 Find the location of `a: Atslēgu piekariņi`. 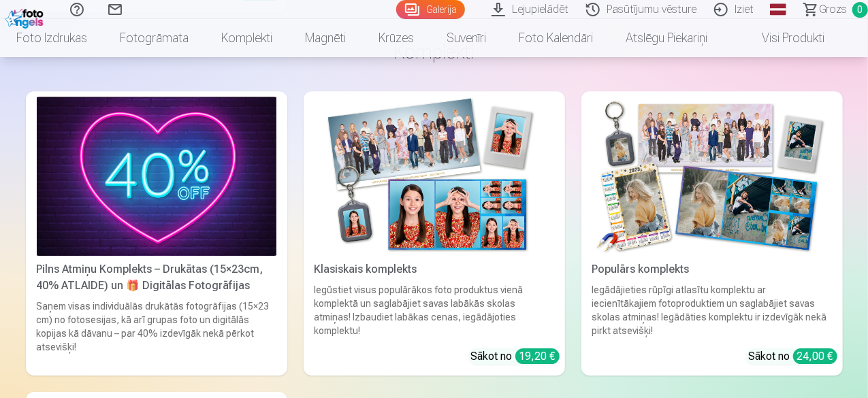

a: Atslēgu piekariņi is located at coordinates (667, 38).